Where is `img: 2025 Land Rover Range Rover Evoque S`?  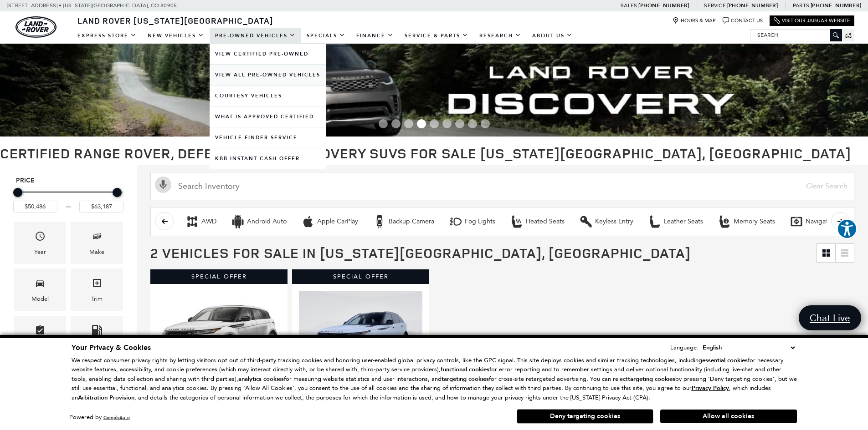
img: 2025 Land Rover Range Rover Evoque S is located at coordinates (218, 337).